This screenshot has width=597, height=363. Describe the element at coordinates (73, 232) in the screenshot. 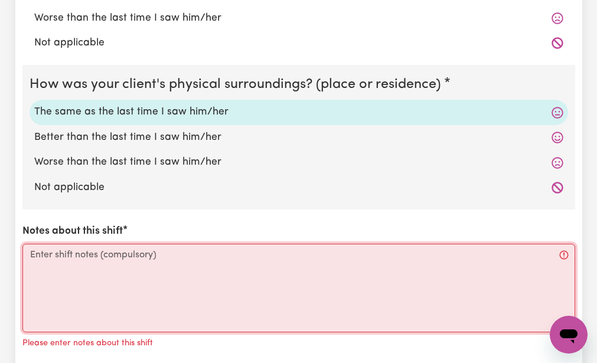

I see `label: Notes about this shift` at that location.